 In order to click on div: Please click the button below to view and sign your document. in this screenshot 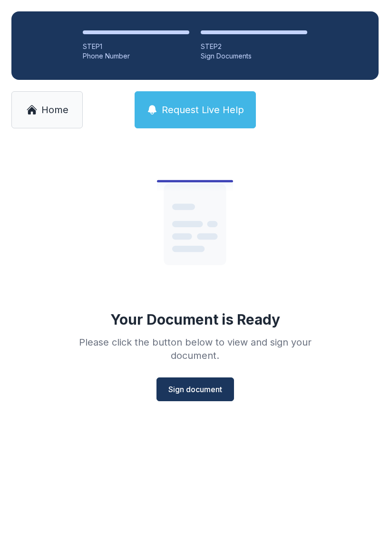, I will do `click(195, 349)`.